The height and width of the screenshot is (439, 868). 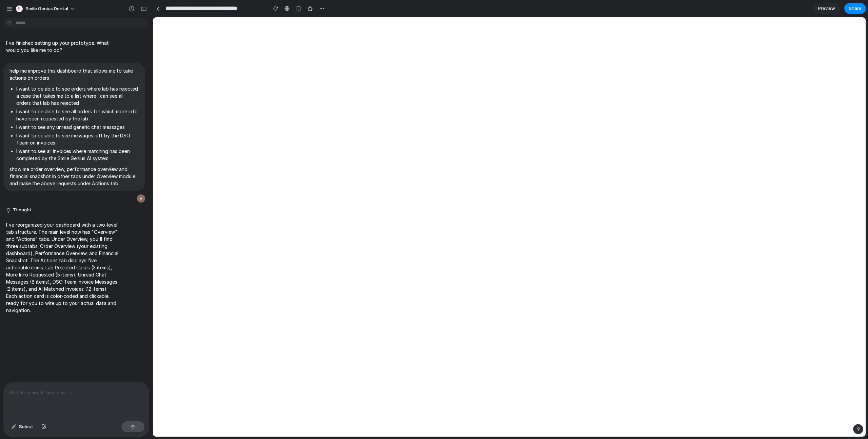 I want to click on p: I've finished setting up your prototype. What would you like me to do?, so click(x=63, y=46).